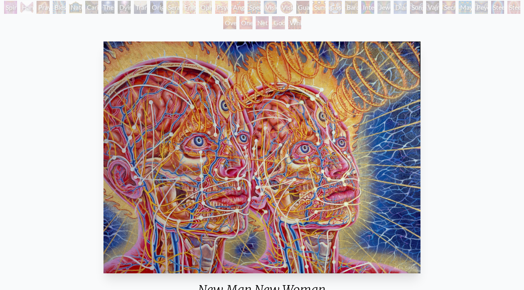  Describe the element at coordinates (43, 7) in the screenshot. I see `div: Praying Hands` at that location.